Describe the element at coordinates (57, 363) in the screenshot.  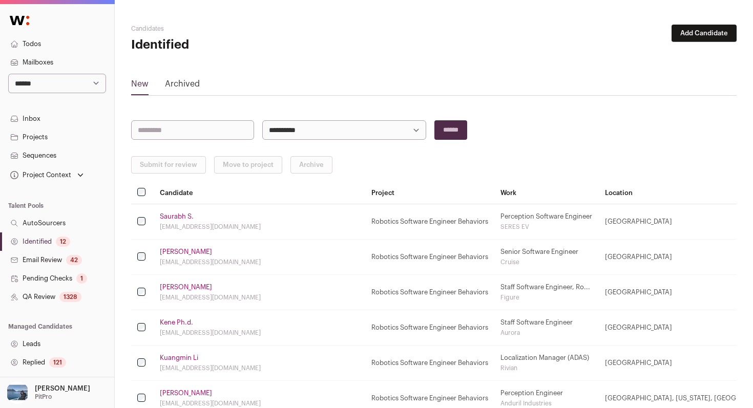
I see `div: 121` at that location.